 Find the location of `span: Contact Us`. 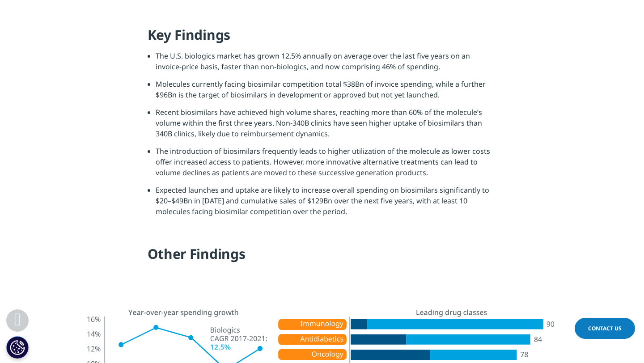

span: Contact Us is located at coordinates (605, 328).